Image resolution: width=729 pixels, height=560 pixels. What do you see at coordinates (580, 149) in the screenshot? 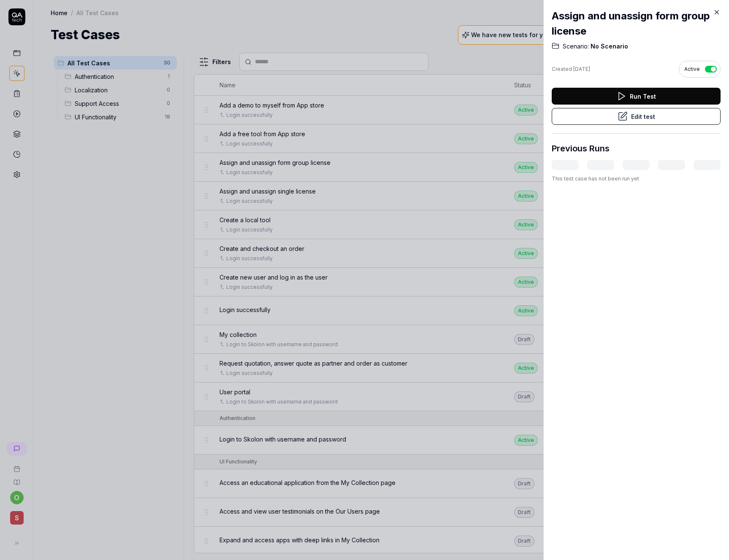
I see `h3: Previous Runs` at bounding box center [580, 149].